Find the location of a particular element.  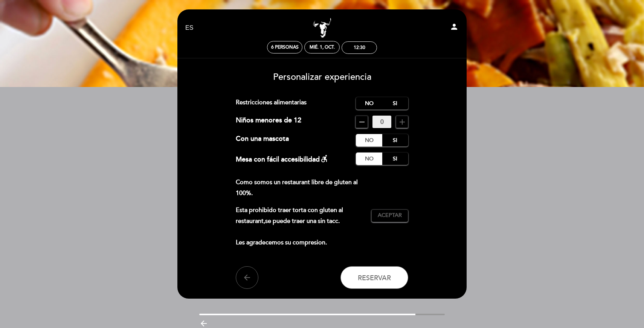

i: add is located at coordinates (402, 122).